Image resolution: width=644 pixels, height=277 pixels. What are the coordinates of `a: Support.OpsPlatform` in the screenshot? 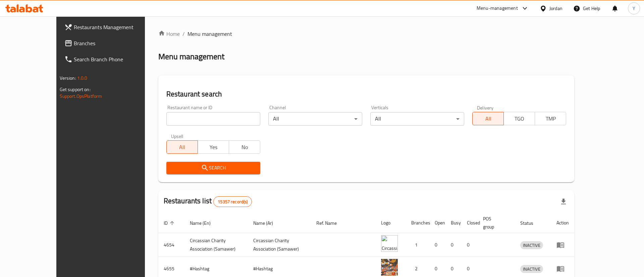 It's located at (81, 96).